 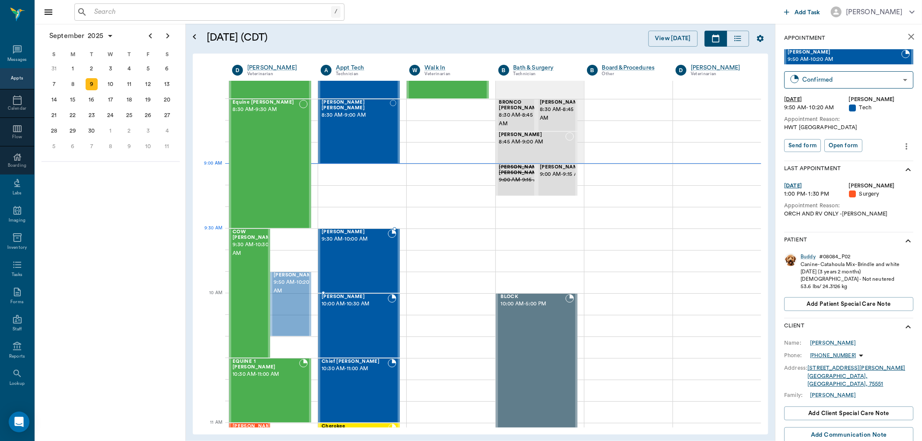 I want to click on button: more, so click(x=906, y=147).